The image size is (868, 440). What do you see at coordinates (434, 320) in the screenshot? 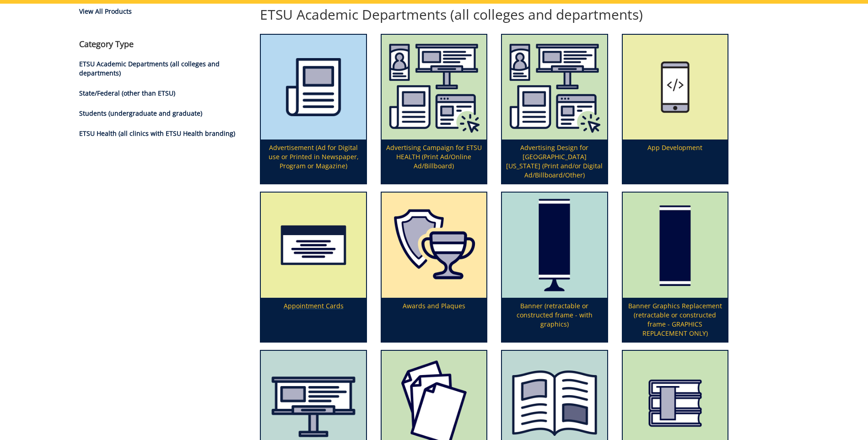
I see `p: Awards and Plaques` at bounding box center [434, 320].